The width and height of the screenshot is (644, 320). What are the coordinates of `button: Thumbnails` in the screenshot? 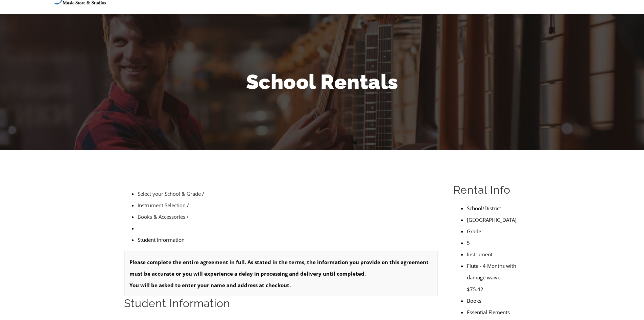 It's located at (17, 6).